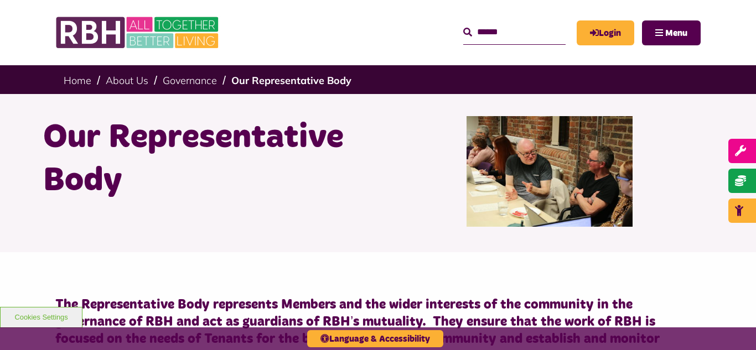  I want to click on h1: Our Representative Body, so click(206, 159).